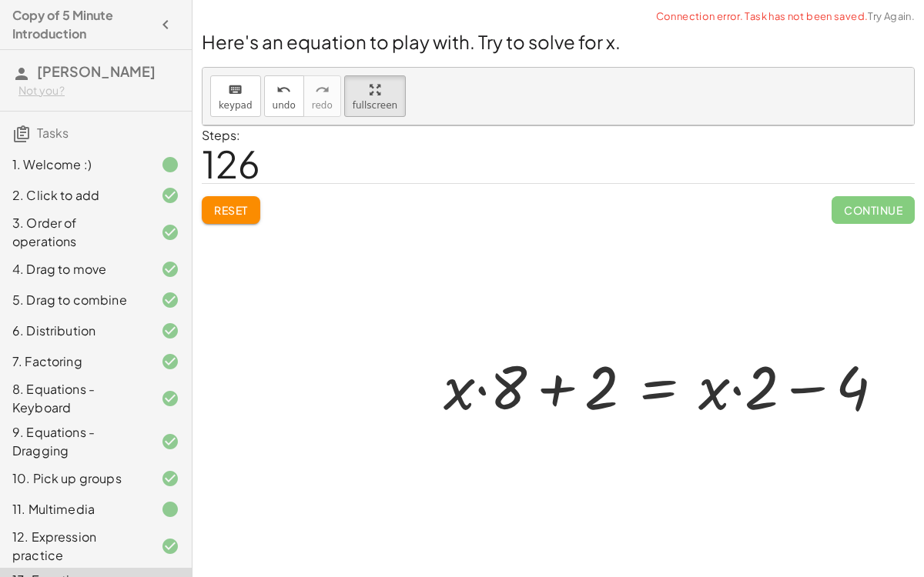 This screenshot has height=577, width=924. I want to click on div: 4. Drag to move, so click(74, 269).